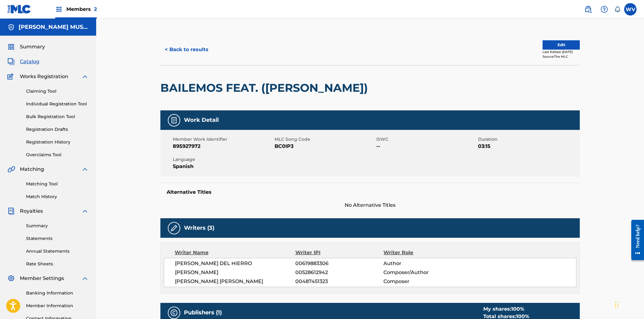  What do you see at coordinates (81, 9) in the screenshot?
I see `span: Members` at bounding box center [81, 9].